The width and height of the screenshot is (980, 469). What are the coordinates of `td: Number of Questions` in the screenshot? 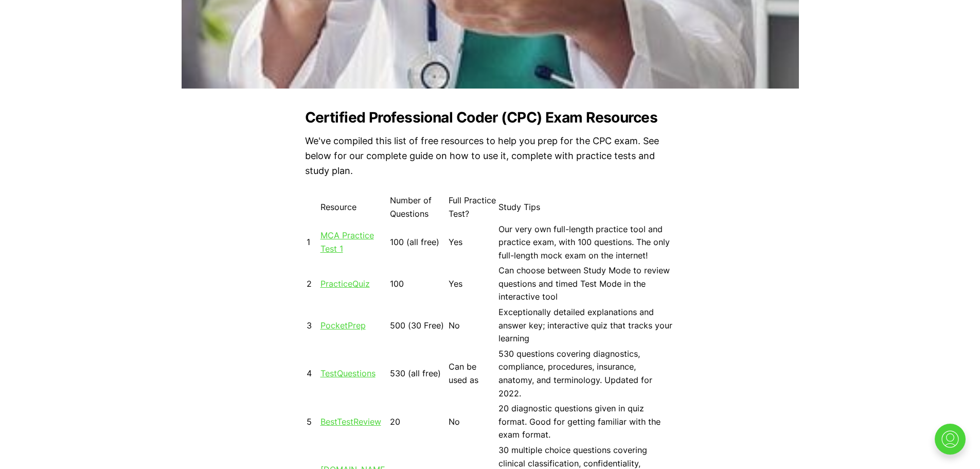 It's located at (419, 207).